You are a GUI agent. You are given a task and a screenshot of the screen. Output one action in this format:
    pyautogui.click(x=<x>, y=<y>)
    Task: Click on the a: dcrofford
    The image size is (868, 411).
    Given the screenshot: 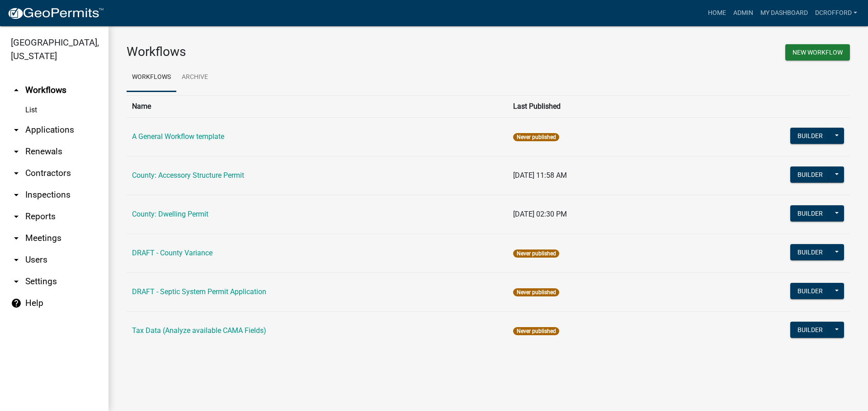 What is the action you would take?
    pyautogui.click(x=836, y=13)
    